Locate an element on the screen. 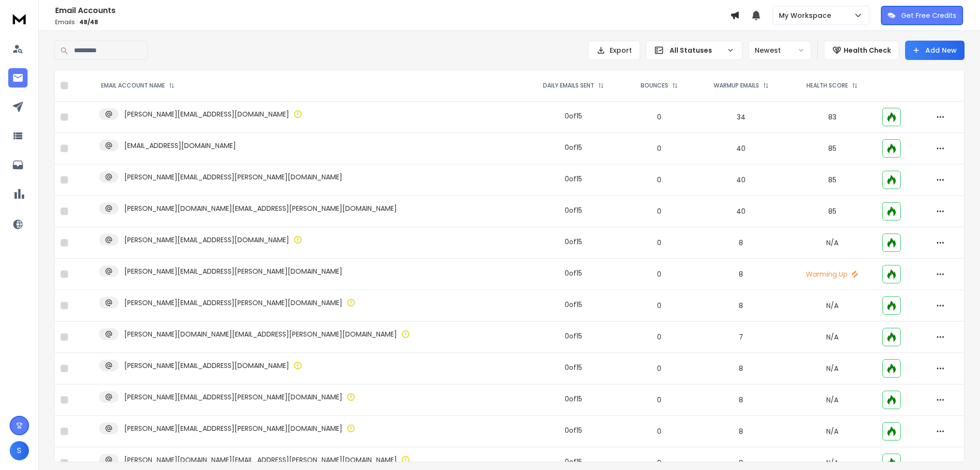  button: Export is located at coordinates (614, 51).